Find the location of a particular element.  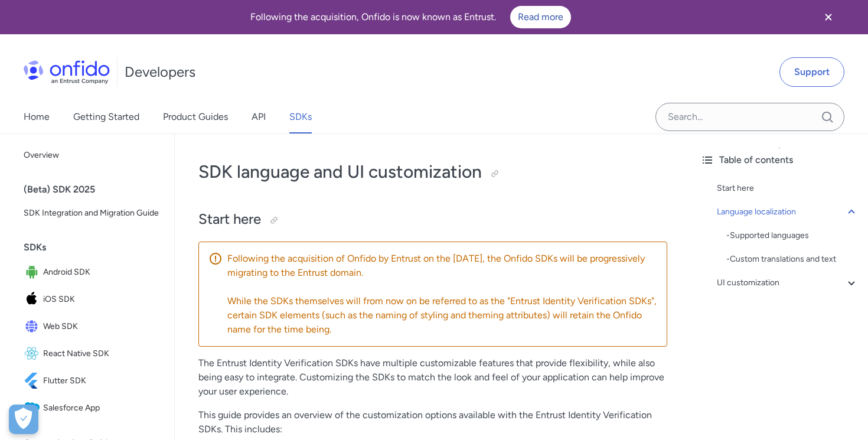

img: IconAndroid SDK is located at coordinates (33, 272).